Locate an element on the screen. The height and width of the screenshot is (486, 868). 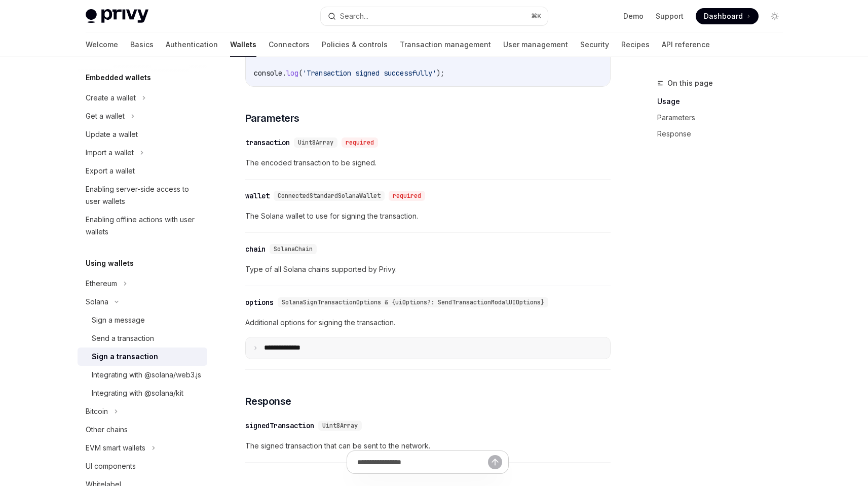
span: The signed transaction that can be sent to the network. is located at coordinates (428, 446).